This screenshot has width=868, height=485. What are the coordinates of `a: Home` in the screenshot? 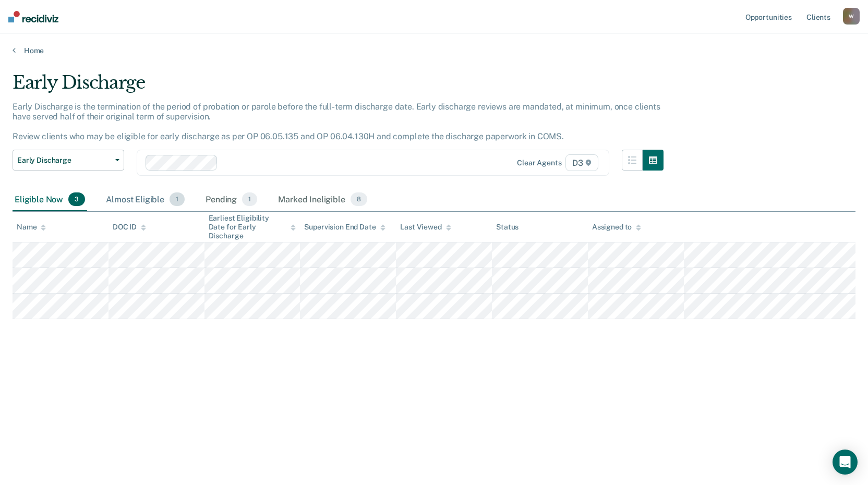 It's located at (434, 50).